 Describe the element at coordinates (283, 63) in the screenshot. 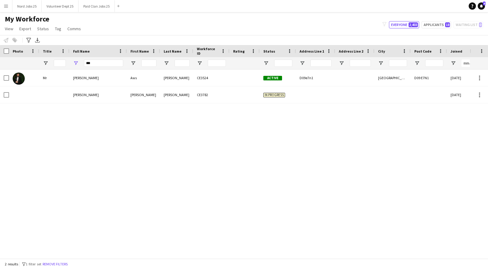

I see `input: Status Filter Input` at that location.